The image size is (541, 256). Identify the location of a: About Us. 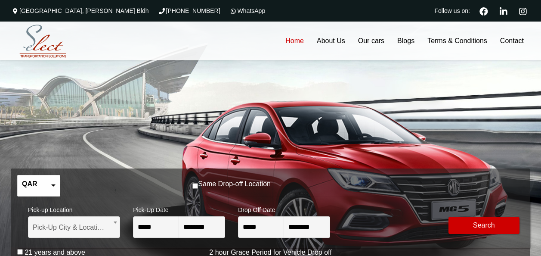
(331, 41).